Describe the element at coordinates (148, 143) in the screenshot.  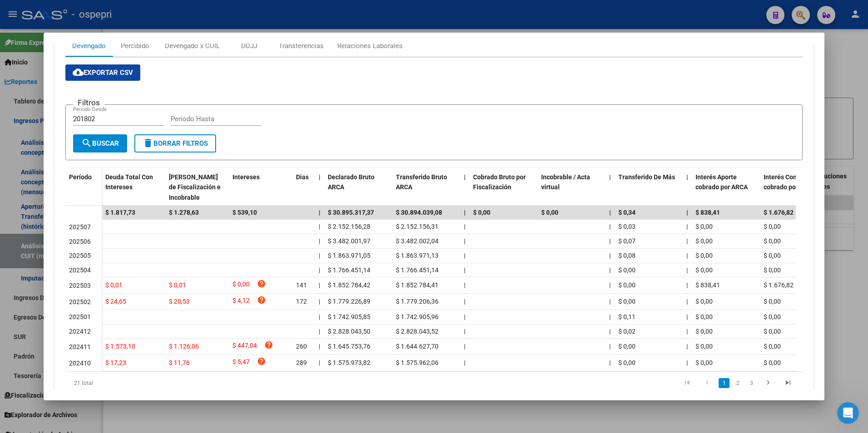
I see `mat-icon: delete` at that location.